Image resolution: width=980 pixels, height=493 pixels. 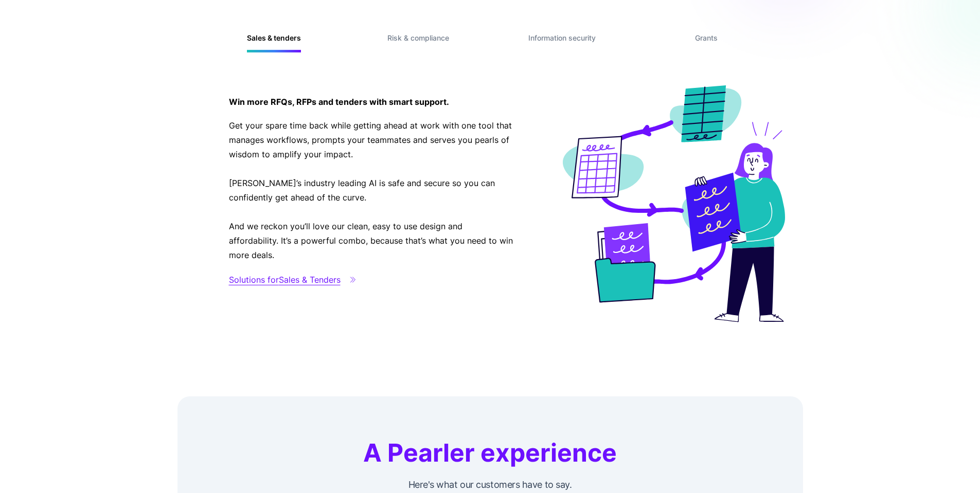 What do you see at coordinates (562, 38) in the screenshot?
I see `button: Information security` at bounding box center [562, 38].